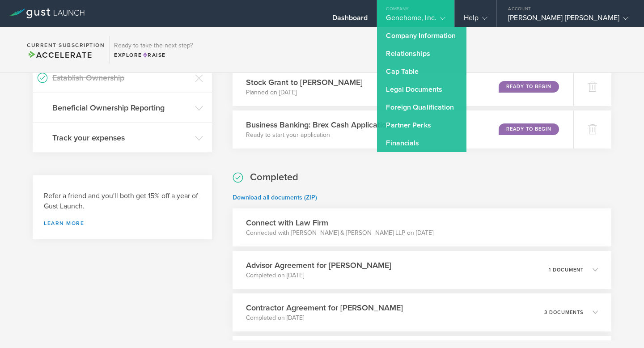  What do you see at coordinates (154, 55) in the screenshot?
I see `span: Raise` at bounding box center [154, 55].